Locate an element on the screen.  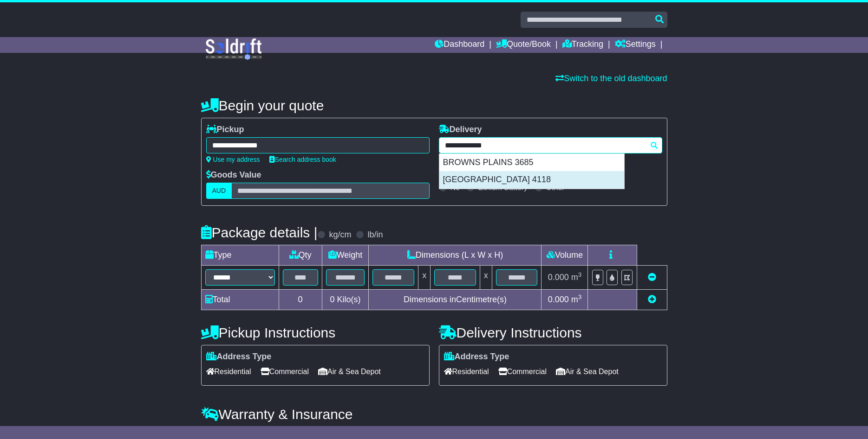
td: Qty is located at coordinates (300, 256).